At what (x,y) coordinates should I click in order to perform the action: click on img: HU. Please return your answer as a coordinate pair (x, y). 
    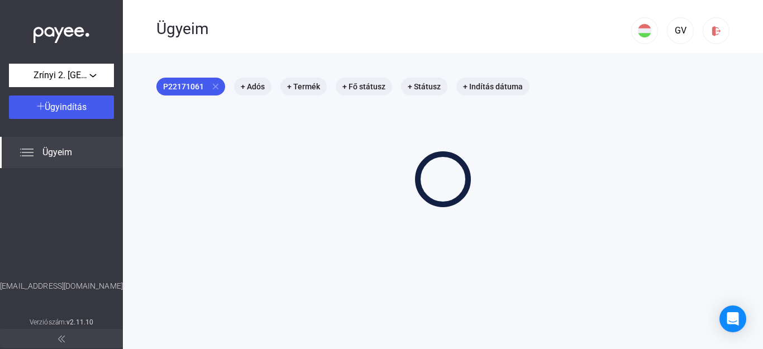
    Looking at the image, I should click on (645, 31).